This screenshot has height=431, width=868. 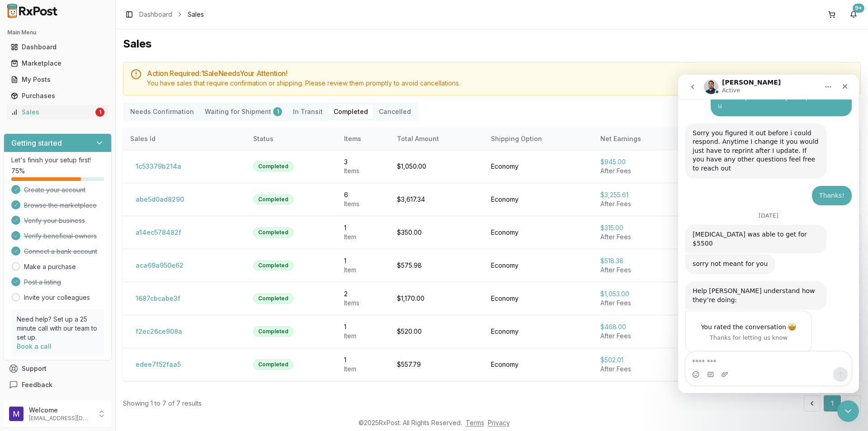 What do you see at coordinates (58, 63) in the screenshot?
I see `button: Marketplace` at bounding box center [58, 63].